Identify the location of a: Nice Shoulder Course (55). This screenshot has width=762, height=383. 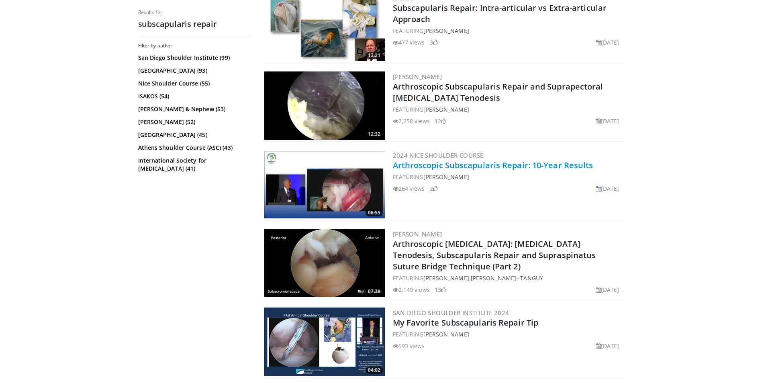
(193, 84).